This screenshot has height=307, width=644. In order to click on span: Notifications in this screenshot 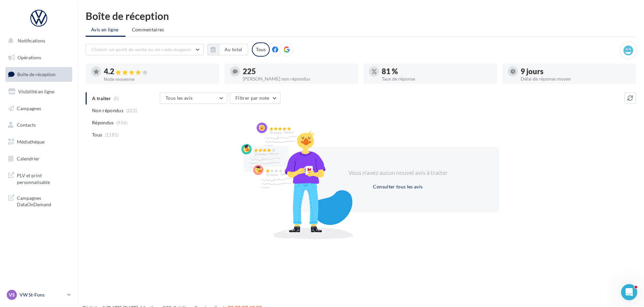, I will do `click(31, 40)`.